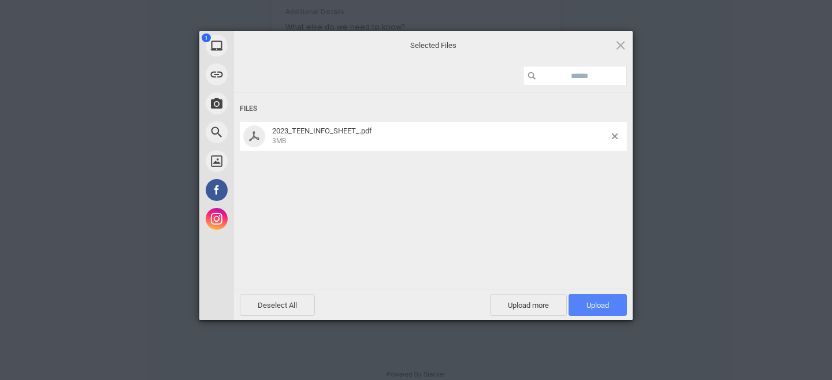 The height and width of the screenshot is (380, 832). I want to click on span: Click here or hit ESC to close picker, so click(620, 45).